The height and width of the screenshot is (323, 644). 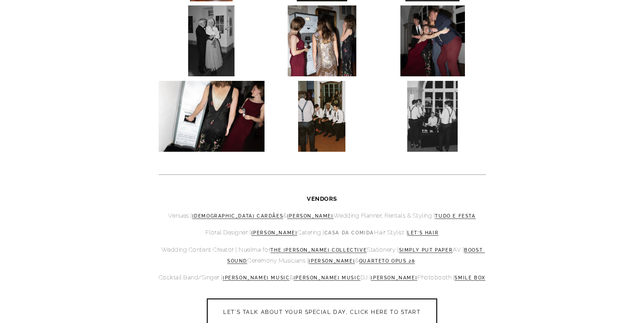 What do you see at coordinates (322, 216) in the screenshot?
I see `p: Venues | & Wedding Planner, Rentals & Styling |` at bounding box center [322, 216].